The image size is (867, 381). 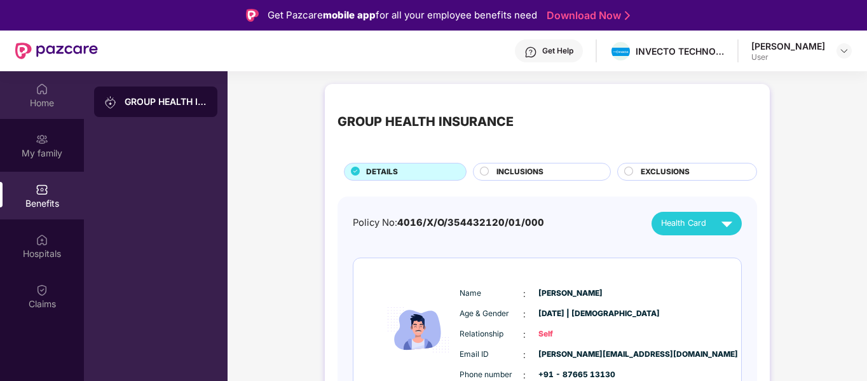 What do you see at coordinates (42, 290) in the screenshot?
I see `img: svg+xml;base64,PHN2ZyBpZD0iQ2xhaW0iIHhtbG5zPSJodHRwOi8vd3d3LnczLm9yZy8yMDAwL3N2ZyIgd2lkdGg9IjIwIi...` at bounding box center [42, 290].